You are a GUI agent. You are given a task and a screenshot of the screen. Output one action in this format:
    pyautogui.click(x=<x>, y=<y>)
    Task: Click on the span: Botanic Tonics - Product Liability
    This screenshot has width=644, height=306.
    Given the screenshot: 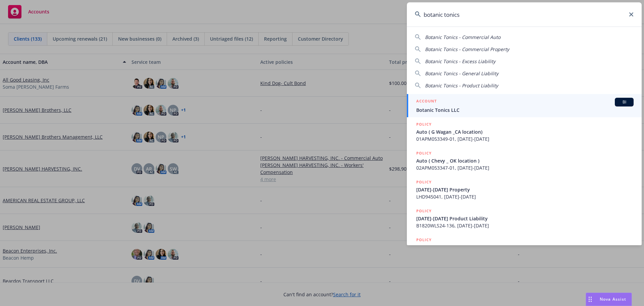 What is the action you would take?
    pyautogui.click(x=462, y=85)
    